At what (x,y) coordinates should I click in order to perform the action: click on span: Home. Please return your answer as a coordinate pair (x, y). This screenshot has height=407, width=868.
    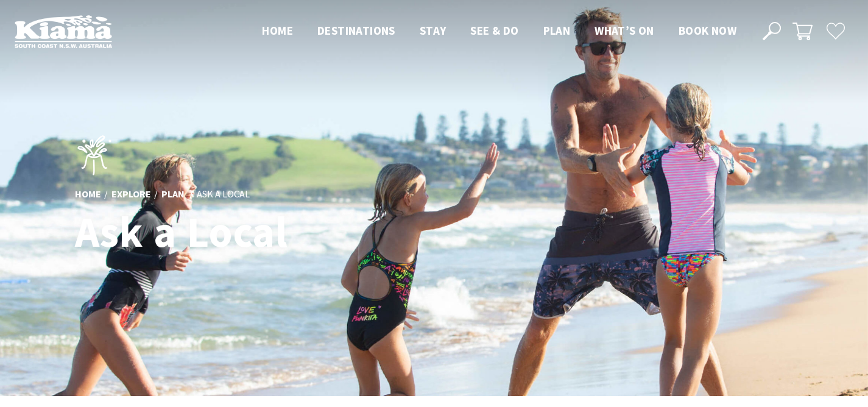
    Looking at the image, I should click on (277, 31).